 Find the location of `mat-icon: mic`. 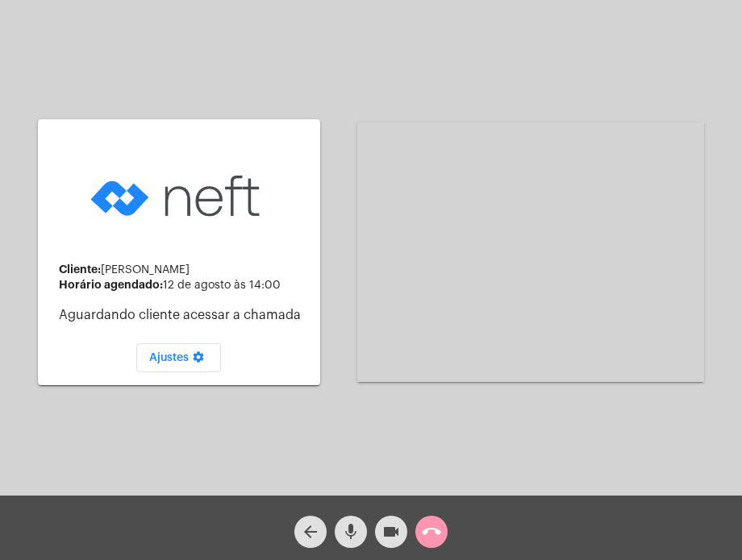

mat-icon: mic is located at coordinates (351, 532).